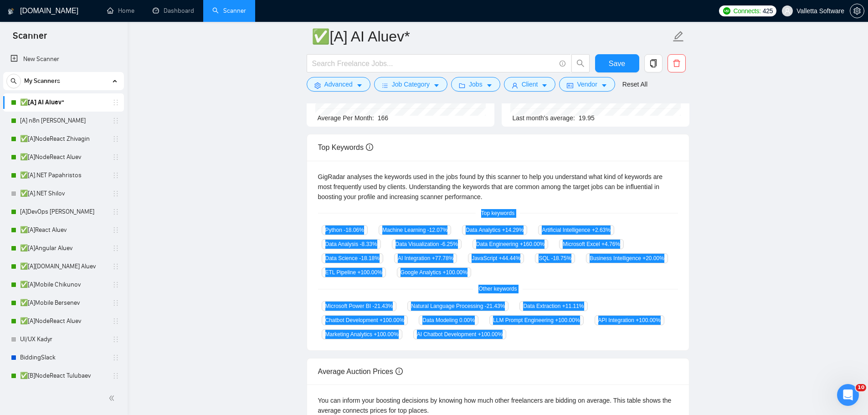  Describe the element at coordinates (630, 321) in the screenshot. I see `span: API Integration` at that location.